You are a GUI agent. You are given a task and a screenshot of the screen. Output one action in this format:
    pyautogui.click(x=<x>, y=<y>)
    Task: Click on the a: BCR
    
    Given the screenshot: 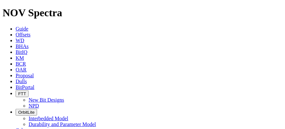 What is the action you would take?
    pyautogui.click(x=21, y=64)
    